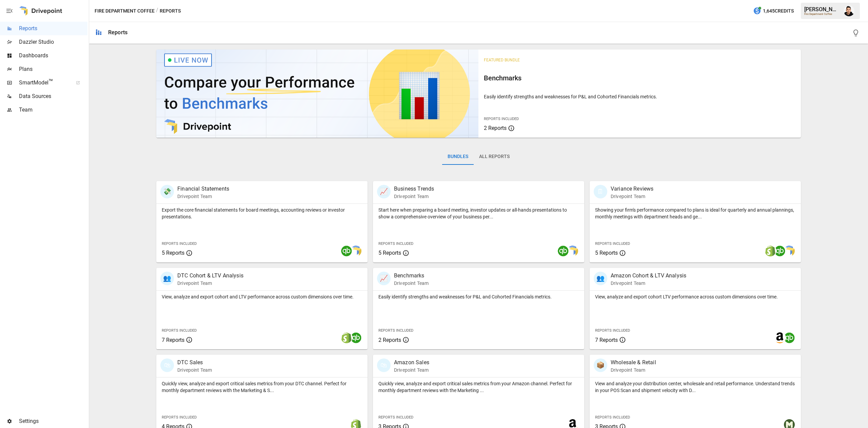 This screenshot has width=868, height=428. Describe the element at coordinates (195, 363) in the screenshot. I see `p: DTC Sales` at that location.